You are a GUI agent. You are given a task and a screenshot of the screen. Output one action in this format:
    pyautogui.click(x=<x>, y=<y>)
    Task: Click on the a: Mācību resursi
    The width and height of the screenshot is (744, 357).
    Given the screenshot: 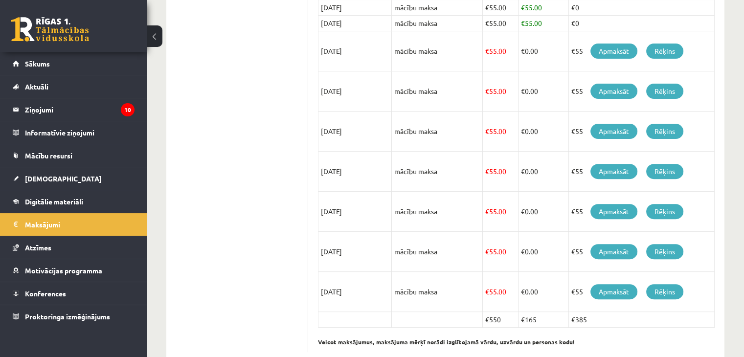 What is the action you would take?
    pyautogui.click(x=73, y=155)
    